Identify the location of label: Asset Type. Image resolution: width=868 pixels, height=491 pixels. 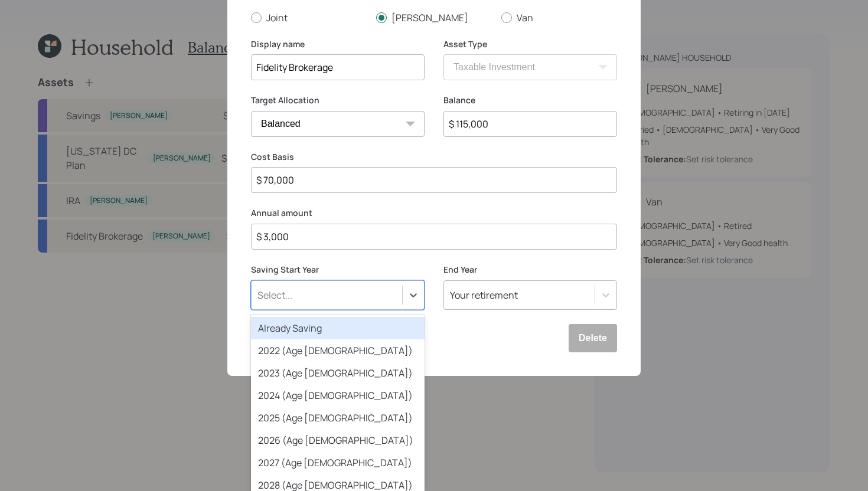
(530, 44).